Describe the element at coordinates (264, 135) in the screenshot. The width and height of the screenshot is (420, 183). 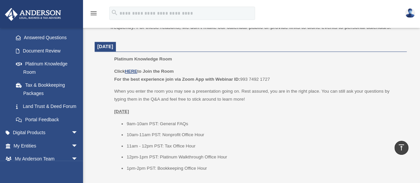
I see `li: 10am-11am PST: Nonprofit Office Hour` at that location.